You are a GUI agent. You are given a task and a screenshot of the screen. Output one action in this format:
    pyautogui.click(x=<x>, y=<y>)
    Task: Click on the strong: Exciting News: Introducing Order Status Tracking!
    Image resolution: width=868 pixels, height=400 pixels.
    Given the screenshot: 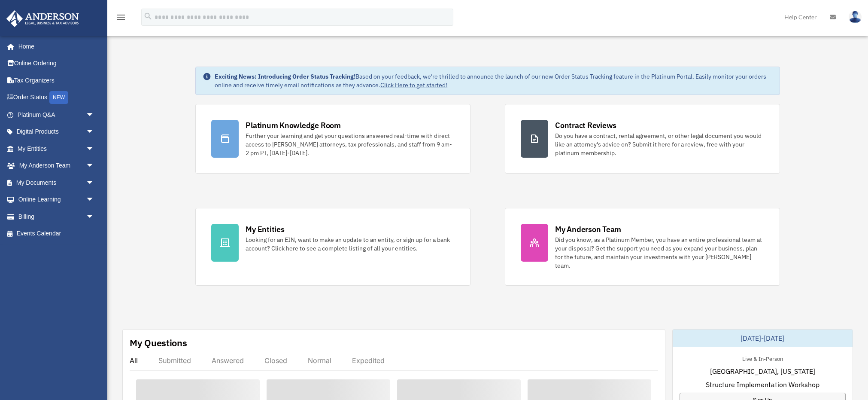 What is the action you would take?
    pyautogui.click(x=285, y=77)
    